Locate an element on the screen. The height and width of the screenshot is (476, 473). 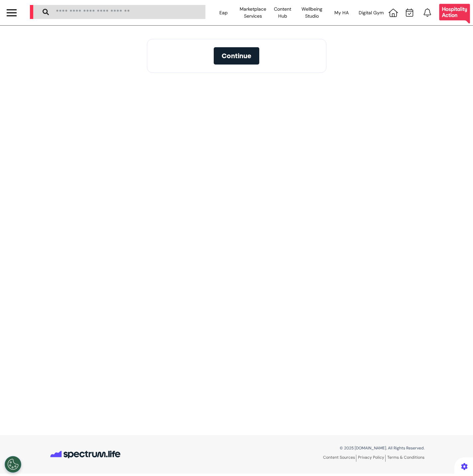
span: Continue is located at coordinates (236, 56).